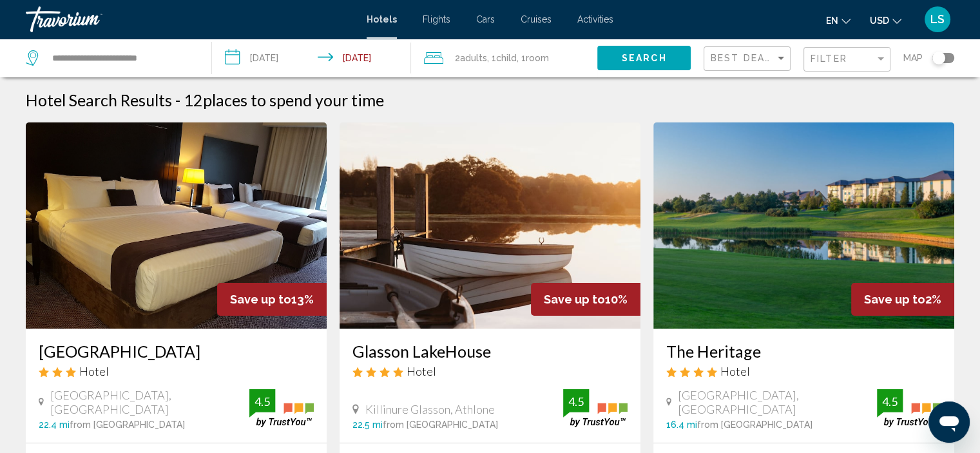 Image resolution: width=980 pixels, height=453 pixels. Describe the element at coordinates (596, 20) in the screenshot. I see `a: Activities` at that location.